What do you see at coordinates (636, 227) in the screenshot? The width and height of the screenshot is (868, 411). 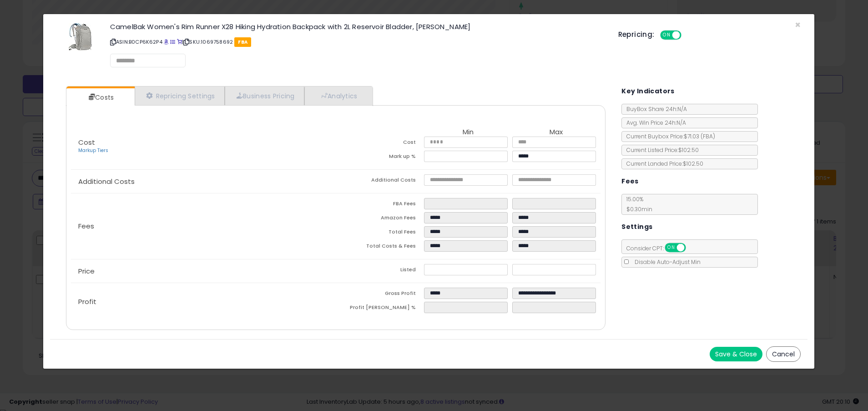 I see `h5: Settings` at bounding box center [636, 227].